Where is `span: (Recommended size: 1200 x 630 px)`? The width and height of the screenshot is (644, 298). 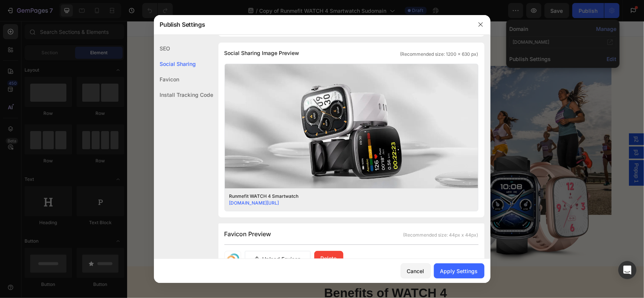
span: (Recommended size: 1200 x 630 px) is located at coordinates (439, 54).